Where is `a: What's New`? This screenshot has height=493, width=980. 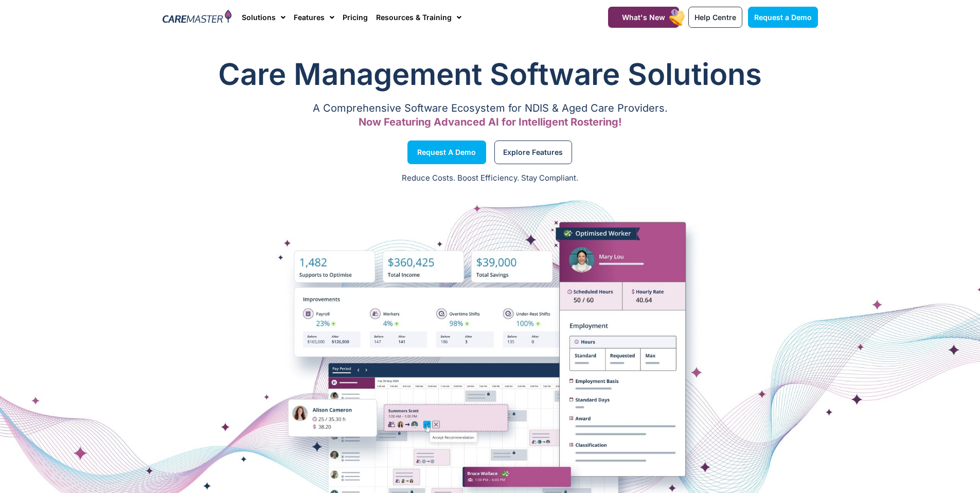
a: What's New is located at coordinates (644, 17).